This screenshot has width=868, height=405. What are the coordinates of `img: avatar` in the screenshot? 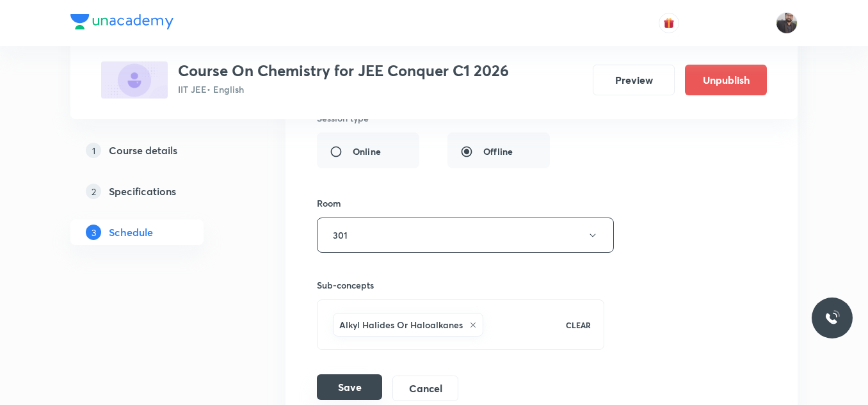 It's located at (669, 23).